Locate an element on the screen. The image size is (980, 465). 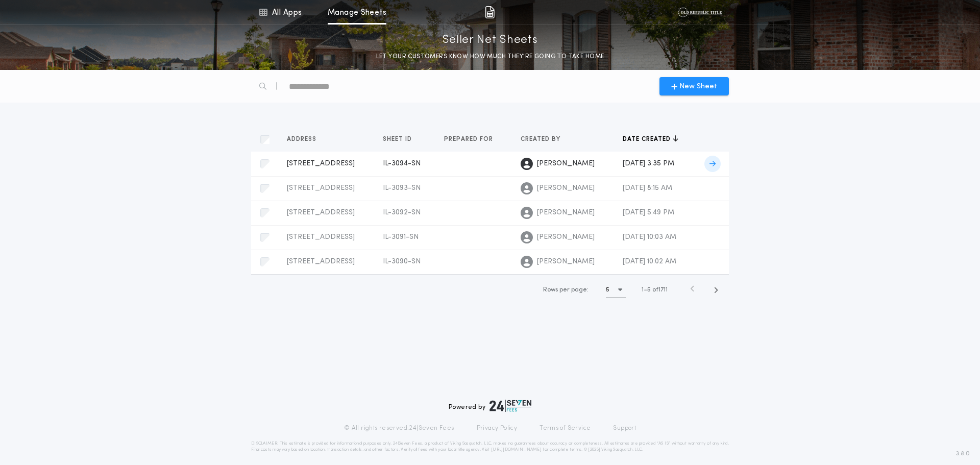
button: Sheet ID is located at coordinates (402, 139).